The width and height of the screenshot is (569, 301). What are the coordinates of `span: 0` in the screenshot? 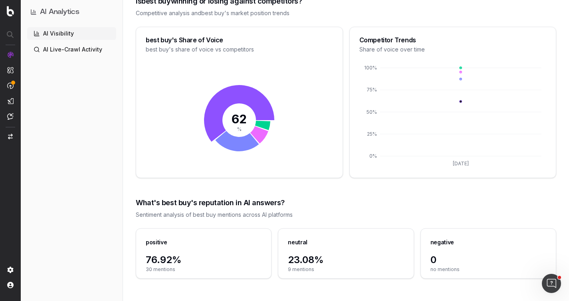 It's located at (488, 260).